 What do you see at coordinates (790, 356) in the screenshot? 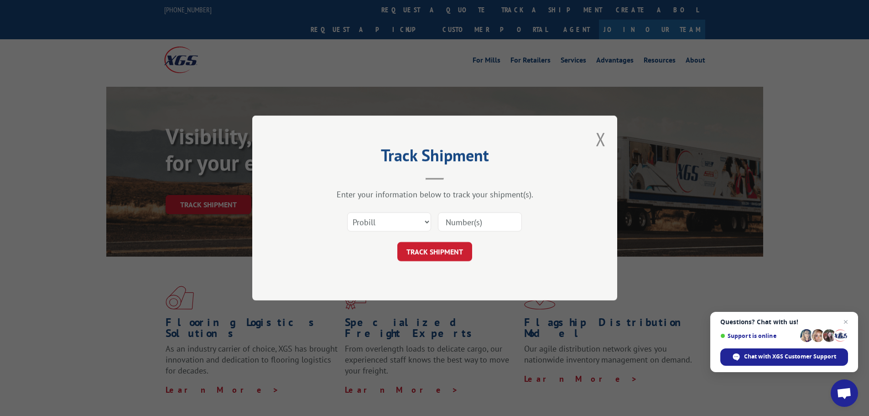
I see `span: Chat with XGS Customer Support` at bounding box center [790, 356].